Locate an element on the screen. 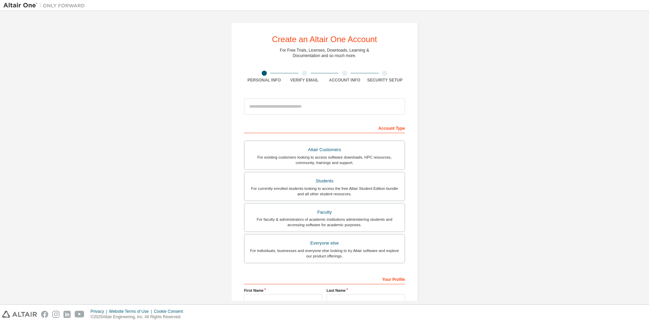 The width and height of the screenshot is (649, 324). label: First Name is located at coordinates (283, 290).